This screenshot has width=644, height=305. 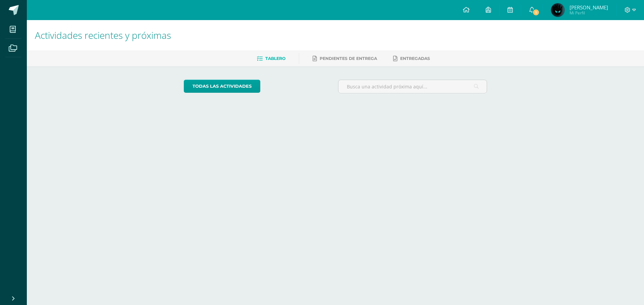 What do you see at coordinates (348, 58) in the screenshot?
I see `span: Pendientes de entrega` at bounding box center [348, 58].